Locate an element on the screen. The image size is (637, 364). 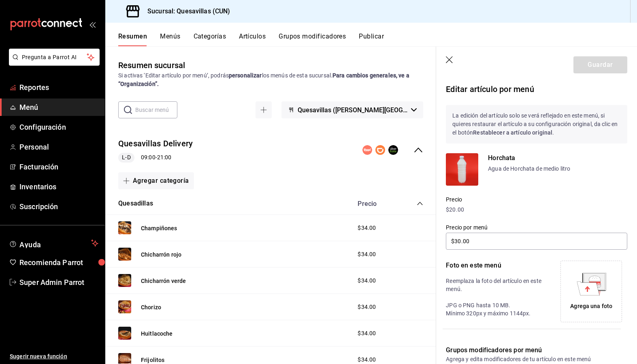
div: 09:00 - 21:00 is located at coordinates (155, 158).